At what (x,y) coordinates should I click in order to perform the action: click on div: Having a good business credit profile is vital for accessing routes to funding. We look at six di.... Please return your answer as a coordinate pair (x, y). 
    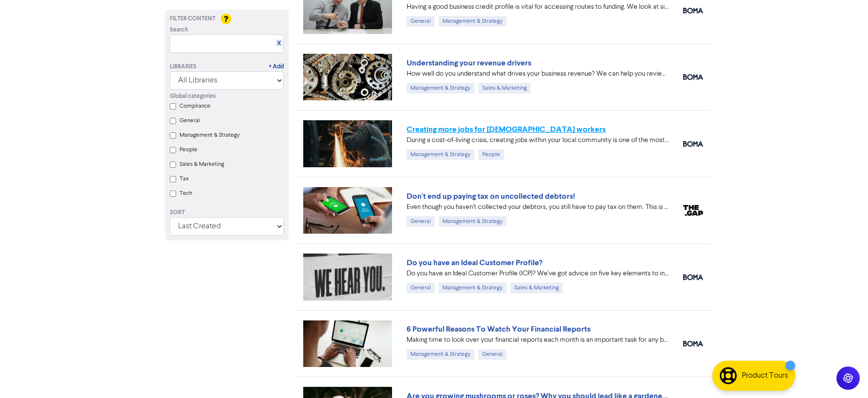
    Looking at the image, I should click on (537, 7).